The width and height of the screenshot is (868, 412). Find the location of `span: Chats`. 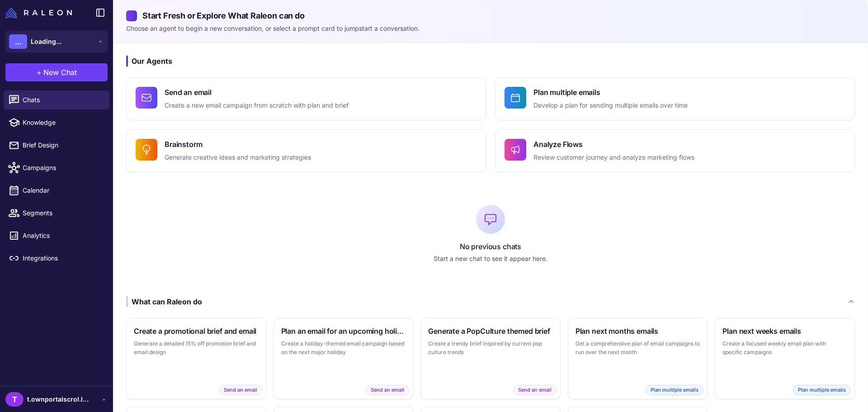

span: Chats is located at coordinates (63, 100).